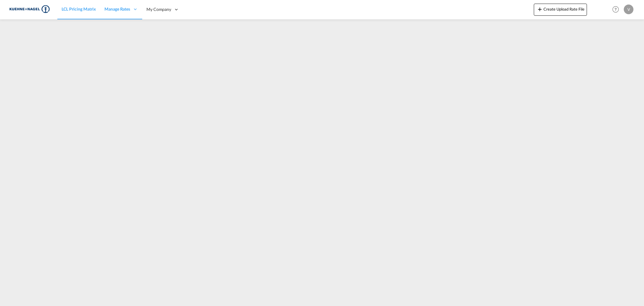 This screenshot has width=644, height=306. What do you see at coordinates (540, 9) in the screenshot?
I see `md-icon: icon-plus 400-fg` at bounding box center [540, 9].